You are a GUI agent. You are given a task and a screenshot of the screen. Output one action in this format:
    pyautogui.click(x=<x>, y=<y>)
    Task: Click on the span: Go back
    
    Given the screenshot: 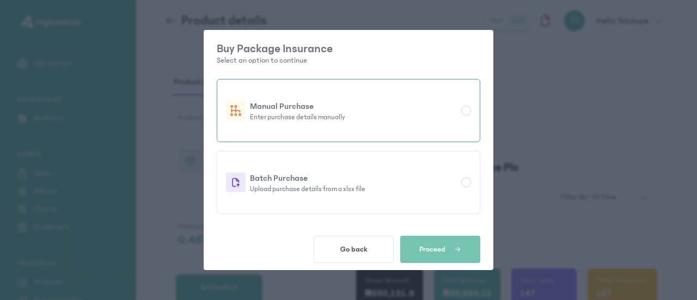 What is the action you would take?
    pyautogui.click(x=354, y=250)
    